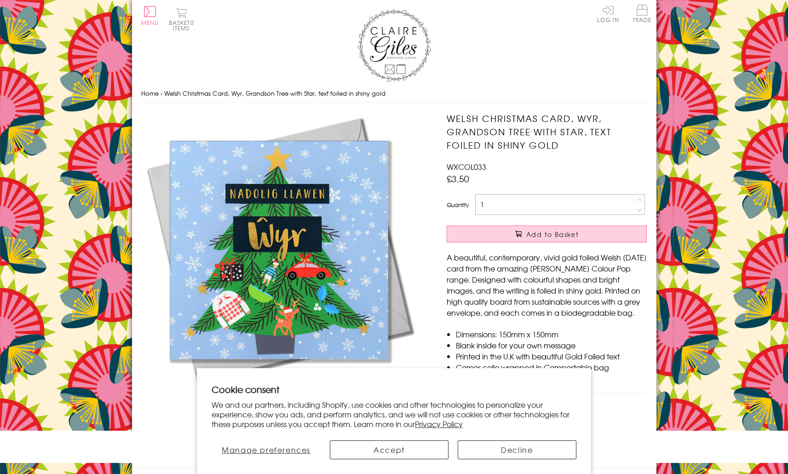 This screenshot has height=474, width=788. I want to click on span: Add to Basket, so click(552, 234).